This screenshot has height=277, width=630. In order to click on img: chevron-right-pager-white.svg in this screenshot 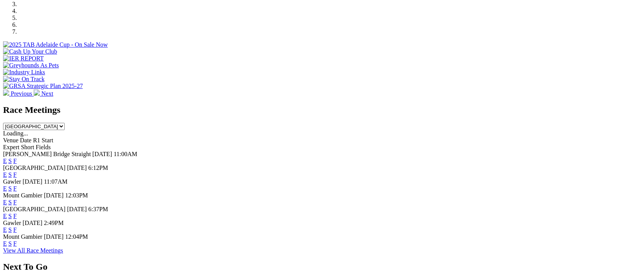, I will do `click(37, 93)`.